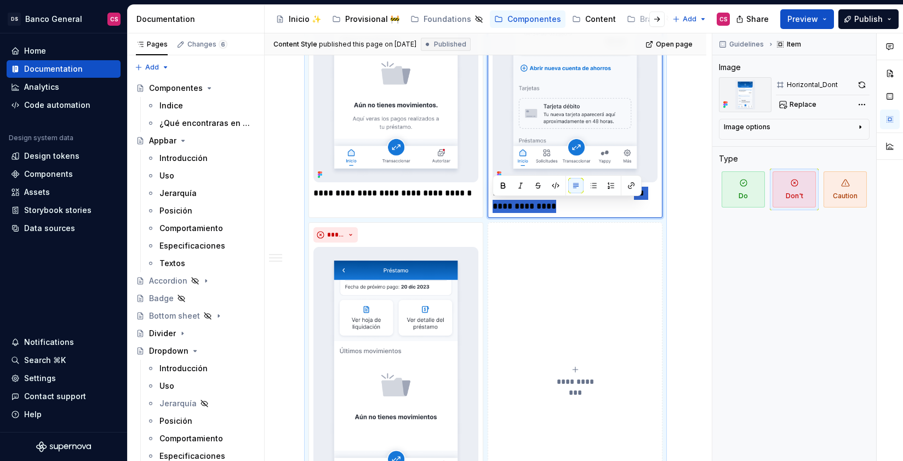  What do you see at coordinates (868, 19) in the screenshot?
I see `button: Publish` at bounding box center [868, 19].